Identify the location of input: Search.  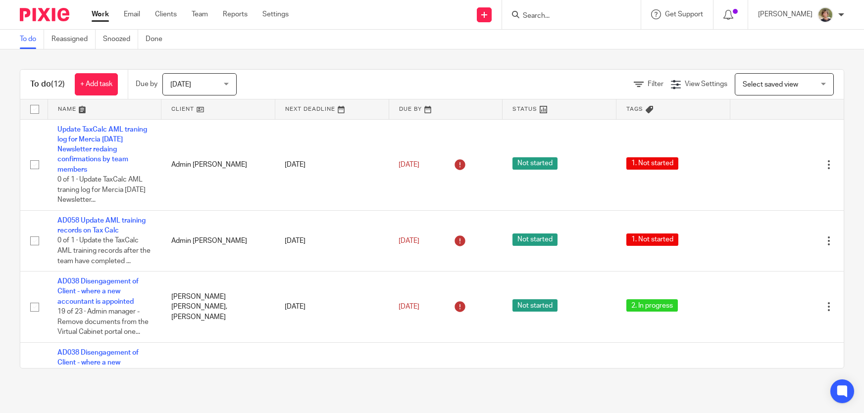
(566, 16).